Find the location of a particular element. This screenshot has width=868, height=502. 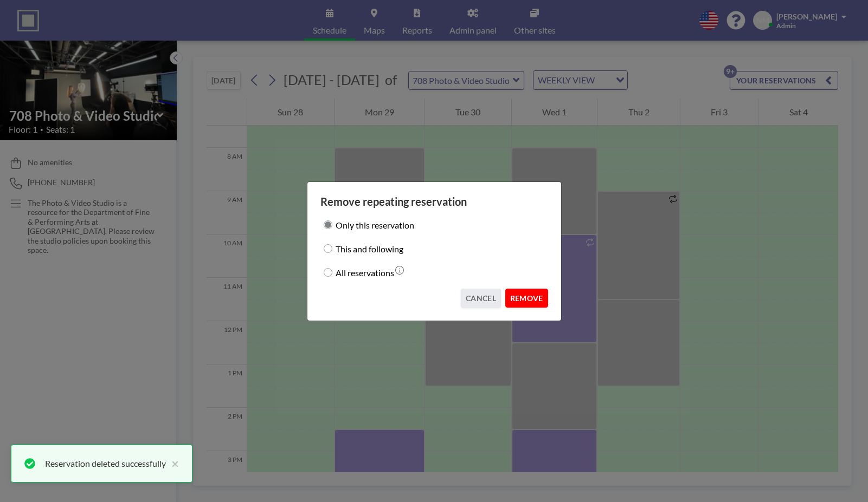

label: All reservations is located at coordinates (365, 272).